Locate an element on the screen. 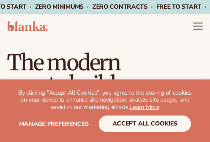  p: By clicking "Accept All Cookies", you agree to the storing of cookies on your device to enhance s... is located at coordinates (105, 100).